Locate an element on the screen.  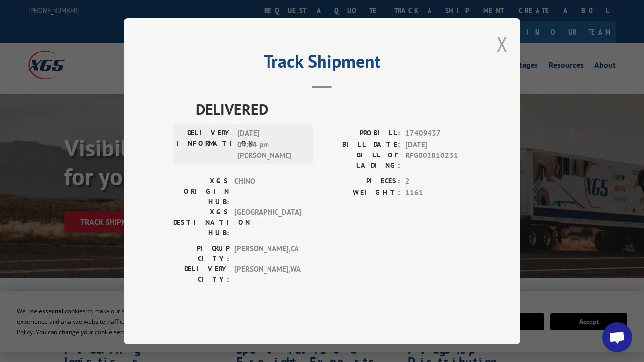
button: Close modal is located at coordinates (502, 44).